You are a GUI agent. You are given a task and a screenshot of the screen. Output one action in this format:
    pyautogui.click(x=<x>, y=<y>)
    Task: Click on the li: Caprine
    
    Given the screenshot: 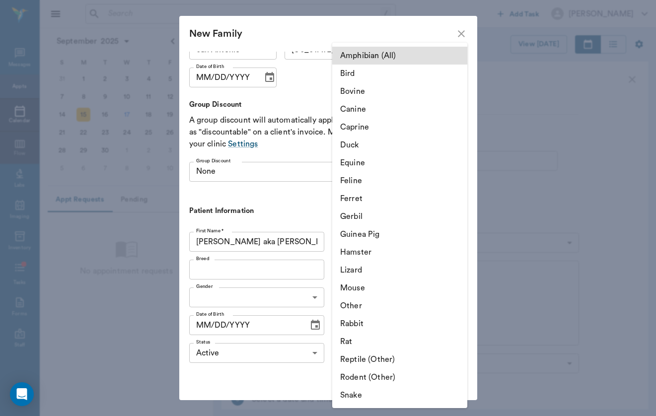 What is the action you would take?
    pyautogui.click(x=400, y=127)
    